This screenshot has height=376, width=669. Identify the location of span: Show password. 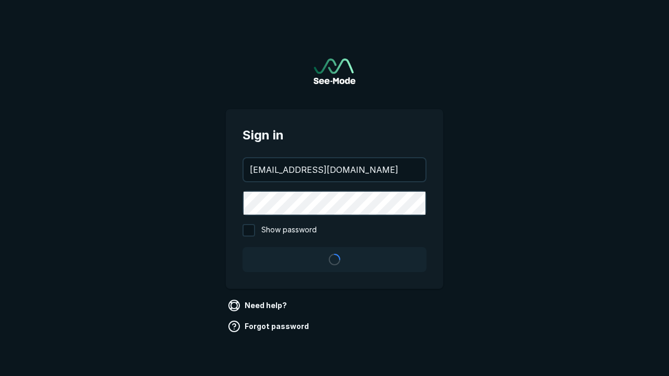
(289, 230).